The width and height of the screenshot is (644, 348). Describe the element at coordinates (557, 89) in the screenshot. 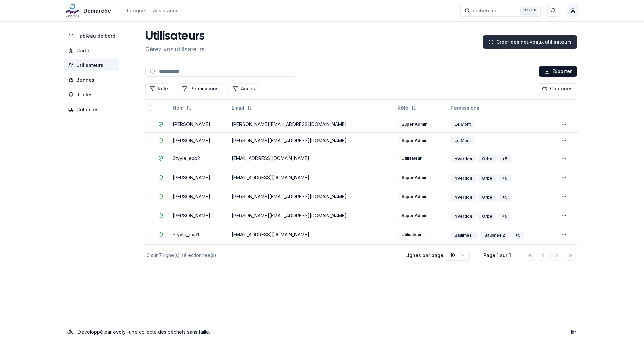

I see `button: Cocher les colonnes` at that location.